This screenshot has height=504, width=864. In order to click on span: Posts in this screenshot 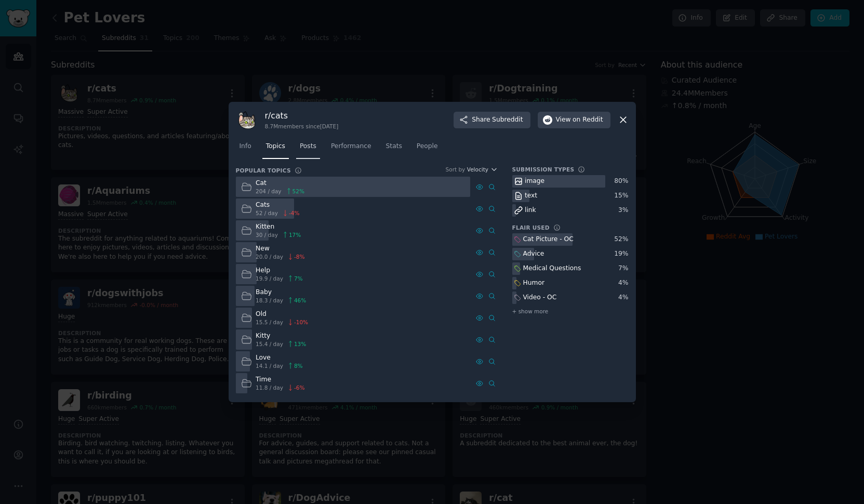, I will do `click(308, 147)`.